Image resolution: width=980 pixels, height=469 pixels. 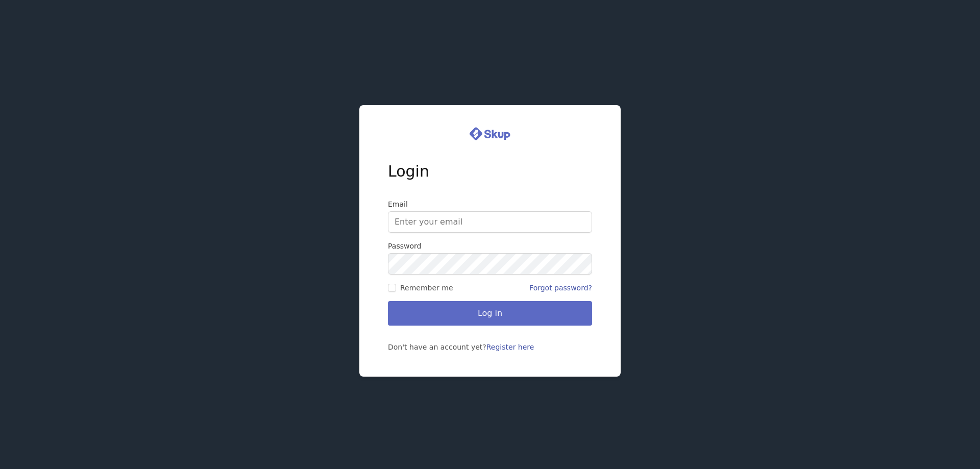 I want to click on label: Email, so click(x=490, y=204).